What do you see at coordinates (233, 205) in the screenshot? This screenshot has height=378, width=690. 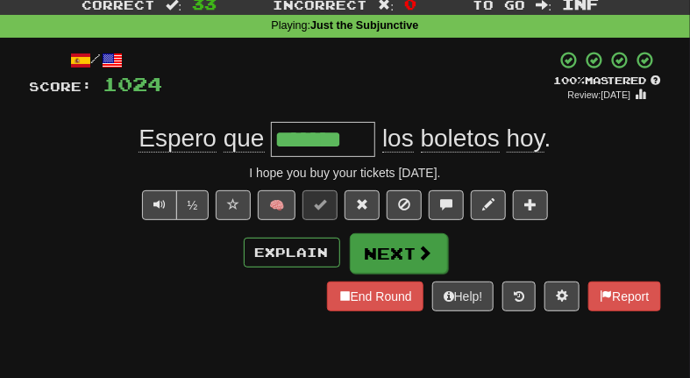 I see `button: Favorite sentence (alt+f)` at bounding box center [233, 205].